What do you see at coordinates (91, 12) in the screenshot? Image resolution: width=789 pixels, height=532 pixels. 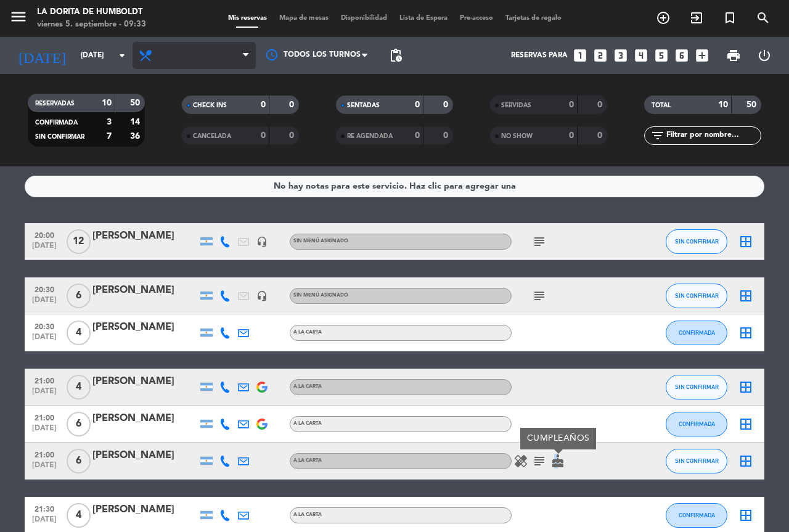 I see `div: La Dorita de Humboldt` at bounding box center [91, 12].